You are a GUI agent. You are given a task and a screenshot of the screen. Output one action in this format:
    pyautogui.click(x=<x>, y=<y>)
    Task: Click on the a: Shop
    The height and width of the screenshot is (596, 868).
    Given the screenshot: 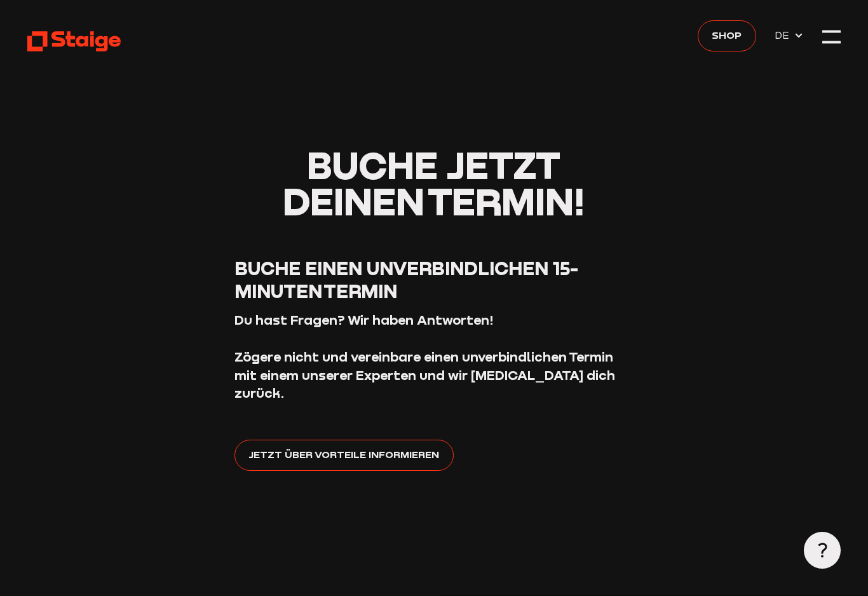 What is the action you would take?
    pyautogui.click(x=727, y=36)
    